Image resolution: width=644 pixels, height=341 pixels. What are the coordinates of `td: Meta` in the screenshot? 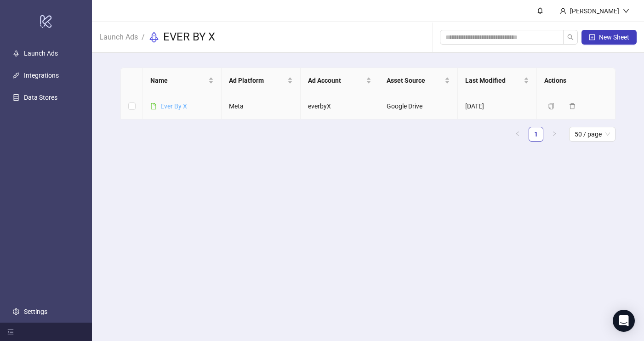 It's located at (260, 106).